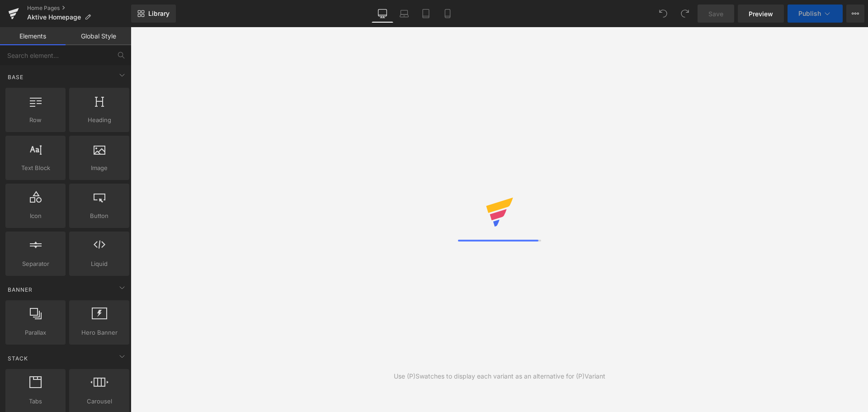 This screenshot has width=868, height=412. What do you see at coordinates (99, 216) in the screenshot?
I see `span: Button` at bounding box center [99, 216].